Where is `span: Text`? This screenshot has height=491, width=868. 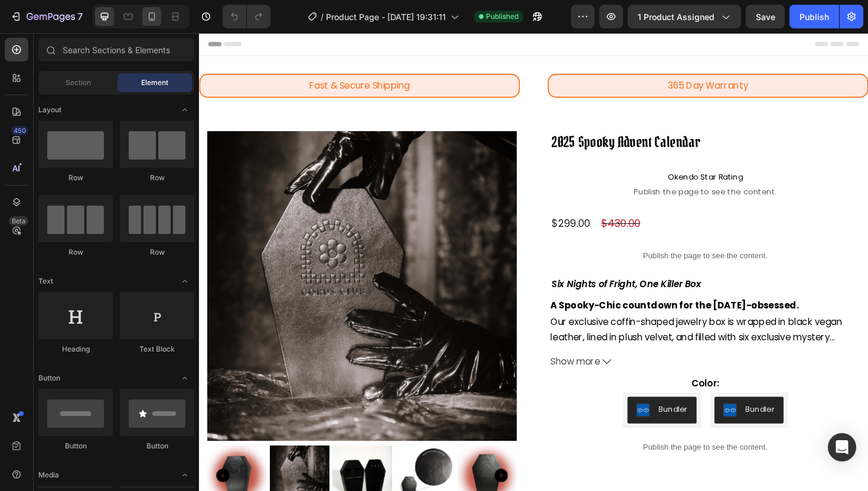
span: Text is located at coordinates (45, 281).